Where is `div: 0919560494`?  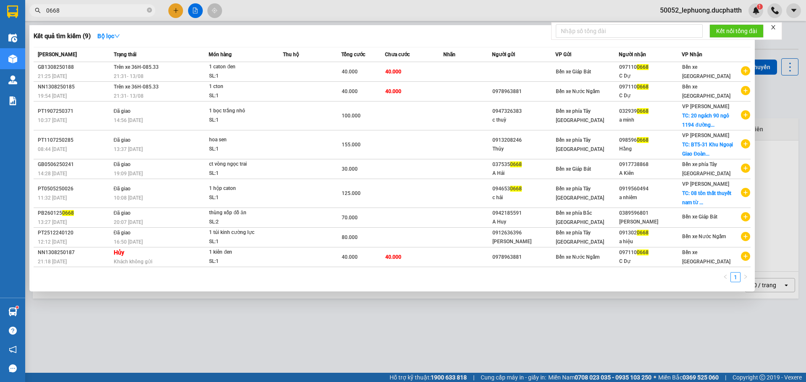 div: 0919560494 is located at coordinates (650, 189).